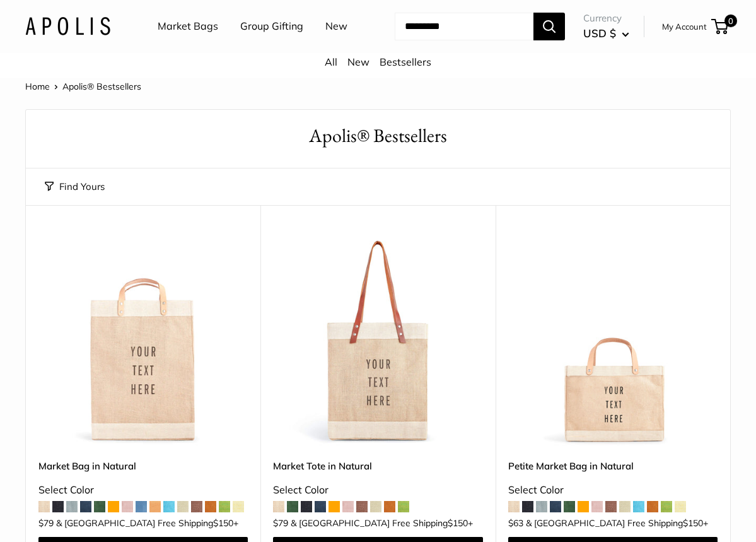 The height and width of the screenshot is (542, 756). What do you see at coordinates (731, 21) in the screenshot?
I see `span: 0` at bounding box center [731, 21].